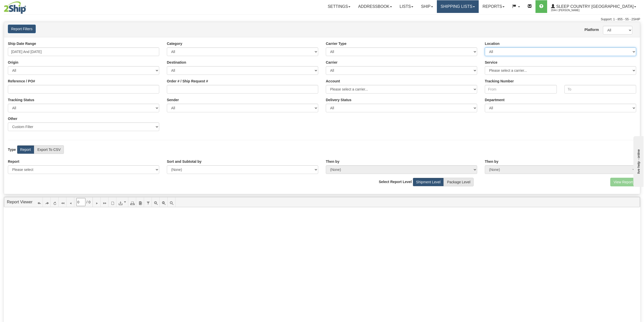  I want to click on label: Export To CSV, so click(49, 150).